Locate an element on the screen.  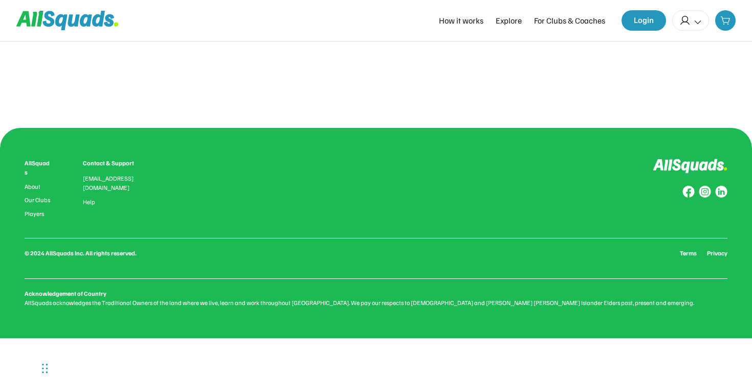
div: Contact & Support is located at coordinates (115, 163).